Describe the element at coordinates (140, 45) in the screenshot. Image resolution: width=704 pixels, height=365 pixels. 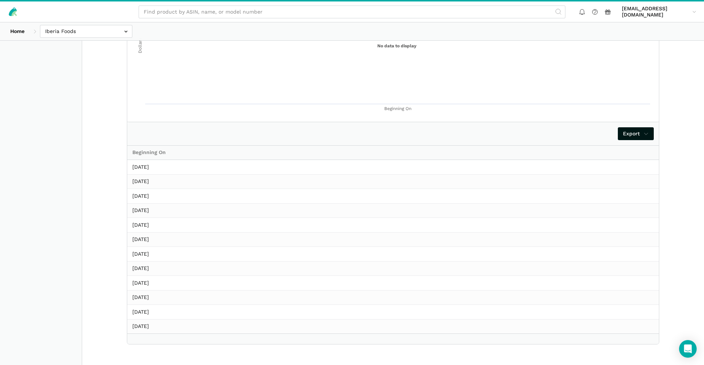
I see `tspan: Dollars` at that location.